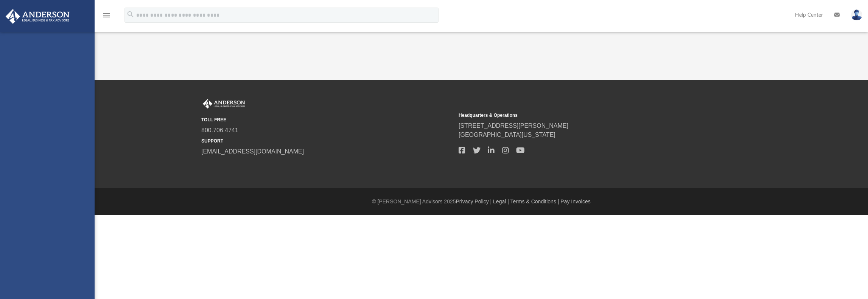 The width and height of the screenshot is (868, 299). What do you see at coordinates (535, 201) in the screenshot?
I see `a: Terms & Conditions |` at bounding box center [535, 201].